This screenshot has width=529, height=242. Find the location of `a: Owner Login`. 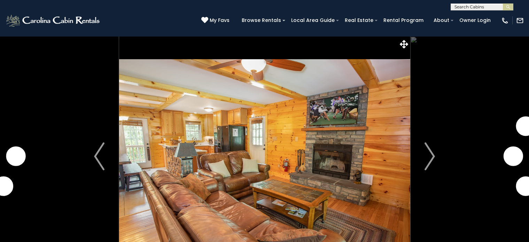

a: Owner Login is located at coordinates (475, 20).